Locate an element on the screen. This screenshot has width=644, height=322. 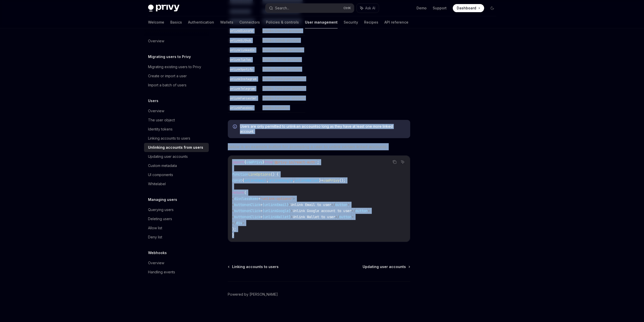
div: Whitelabel is located at coordinates (157, 184).